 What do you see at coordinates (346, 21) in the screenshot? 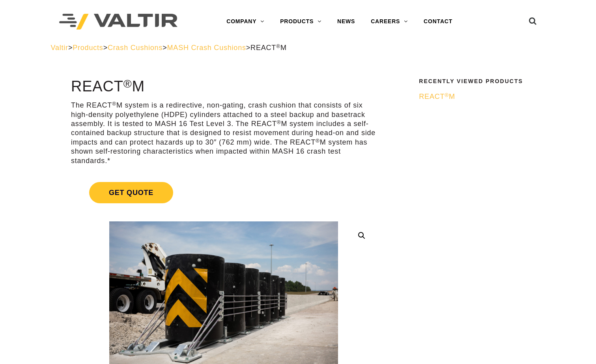
I see `a: NEWS` at bounding box center [346, 21].